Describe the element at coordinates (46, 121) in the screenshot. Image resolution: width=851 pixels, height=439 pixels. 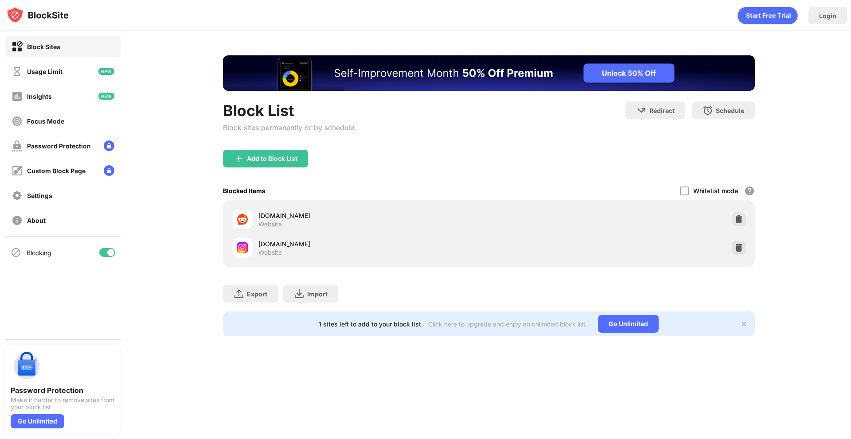
I see `div: Focus Mode` at that location.